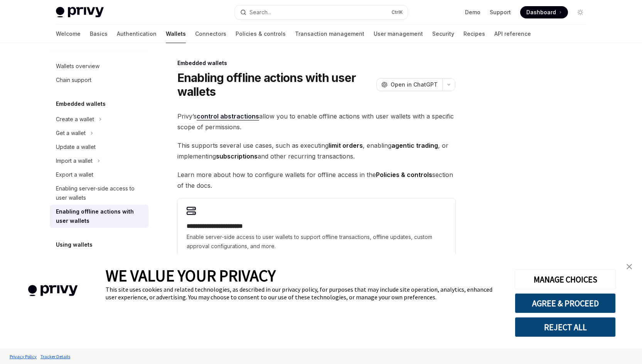 The image size is (642, 364). What do you see at coordinates (544, 12) in the screenshot?
I see `a: Dashboard` at bounding box center [544, 12].